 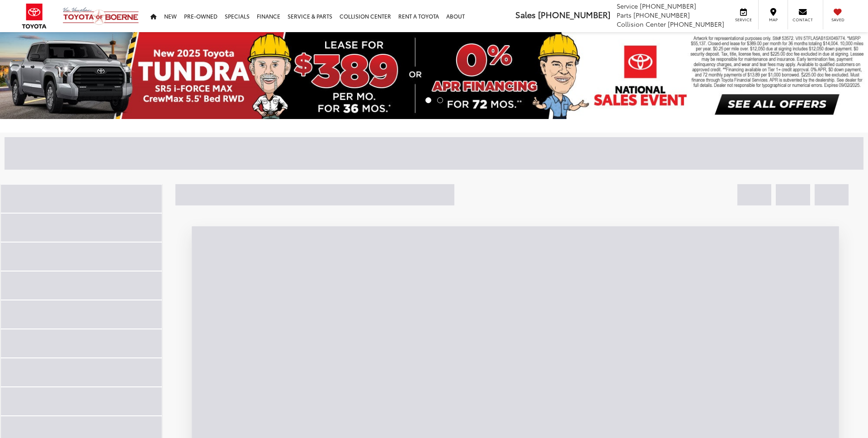 What do you see at coordinates (101, 16) in the screenshot?
I see `img: Vic Vaughan Toyota of Boerne` at bounding box center [101, 16].